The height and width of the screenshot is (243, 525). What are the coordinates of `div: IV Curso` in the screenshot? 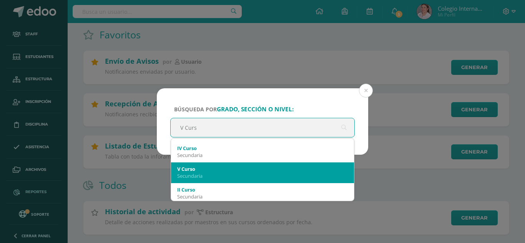 It's located at (262, 148).